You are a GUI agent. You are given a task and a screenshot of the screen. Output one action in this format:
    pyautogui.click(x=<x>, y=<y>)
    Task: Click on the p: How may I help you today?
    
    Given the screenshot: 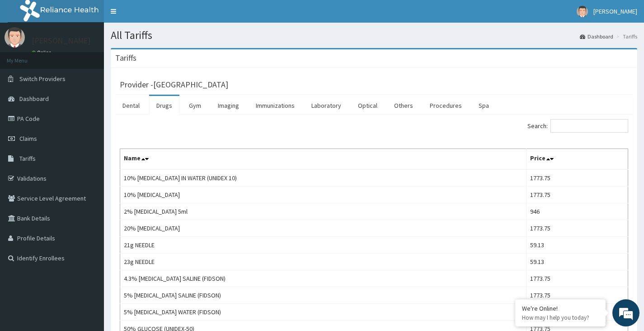 What is the action you would take?
    pyautogui.click(x=560, y=317)
    